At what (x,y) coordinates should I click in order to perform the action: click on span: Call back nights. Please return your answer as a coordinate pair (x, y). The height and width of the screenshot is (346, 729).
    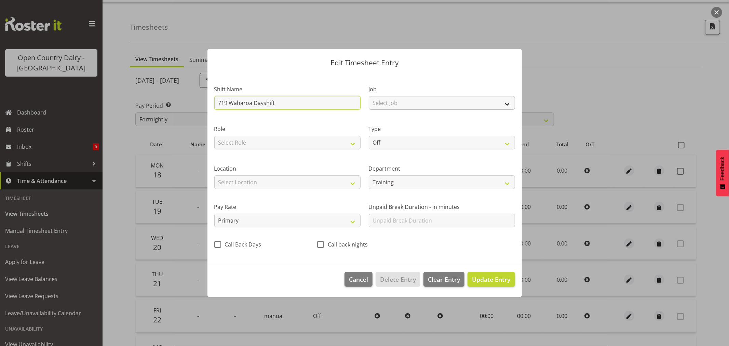
    Looking at the image, I should click on (346, 244).